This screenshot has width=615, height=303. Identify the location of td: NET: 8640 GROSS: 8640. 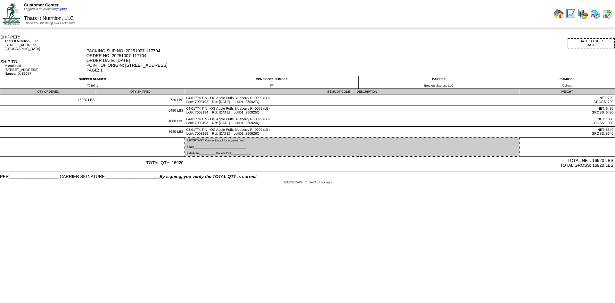
(567, 132).